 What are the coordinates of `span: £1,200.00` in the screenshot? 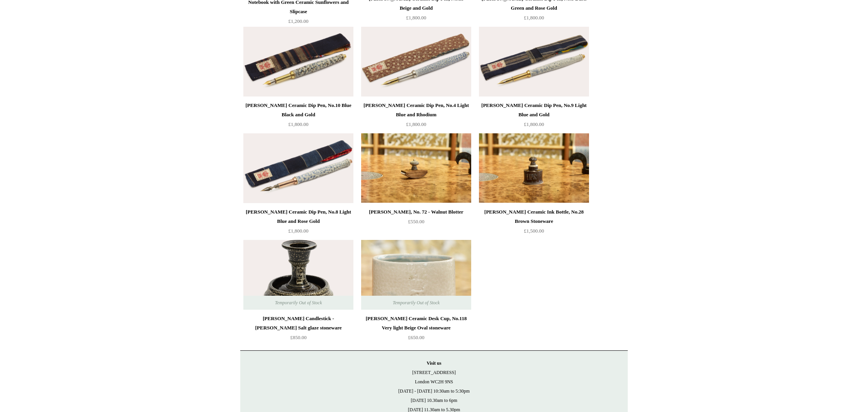 It's located at (298, 21).